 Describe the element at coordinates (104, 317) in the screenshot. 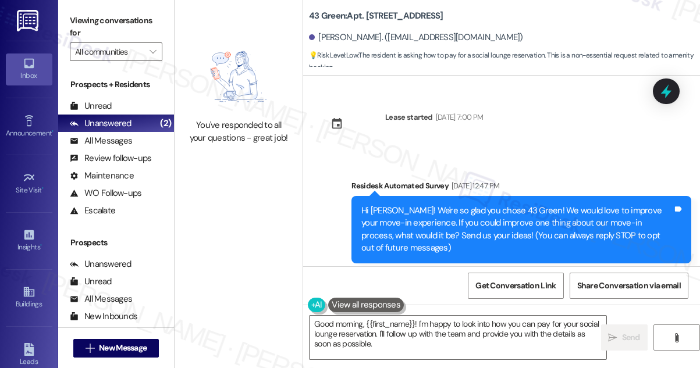

I see `div: New Inbounds` at that location.